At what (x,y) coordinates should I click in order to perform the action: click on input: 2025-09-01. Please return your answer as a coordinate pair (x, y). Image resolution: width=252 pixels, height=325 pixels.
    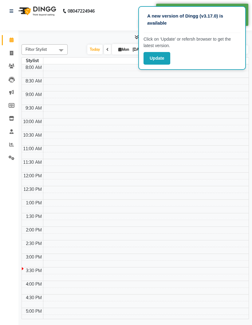
    Looking at the image, I should click on (146, 49).